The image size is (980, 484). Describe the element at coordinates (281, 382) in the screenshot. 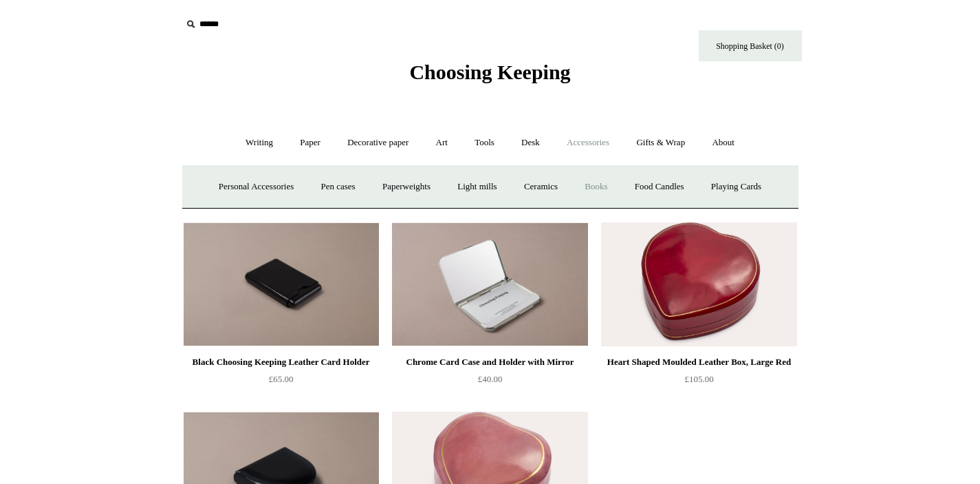

I see `a: Black Choosing Keeping Leather Card Holder £65.00` at that location.